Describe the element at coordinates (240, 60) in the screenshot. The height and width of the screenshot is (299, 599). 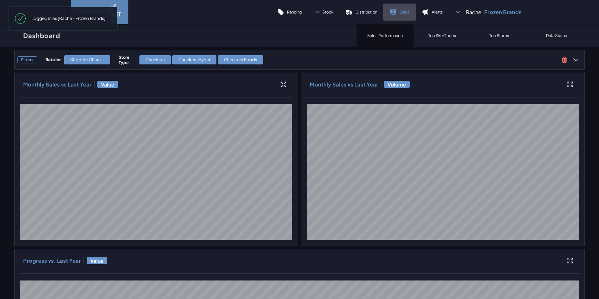
I see `div: Checkers Foods` at that location.